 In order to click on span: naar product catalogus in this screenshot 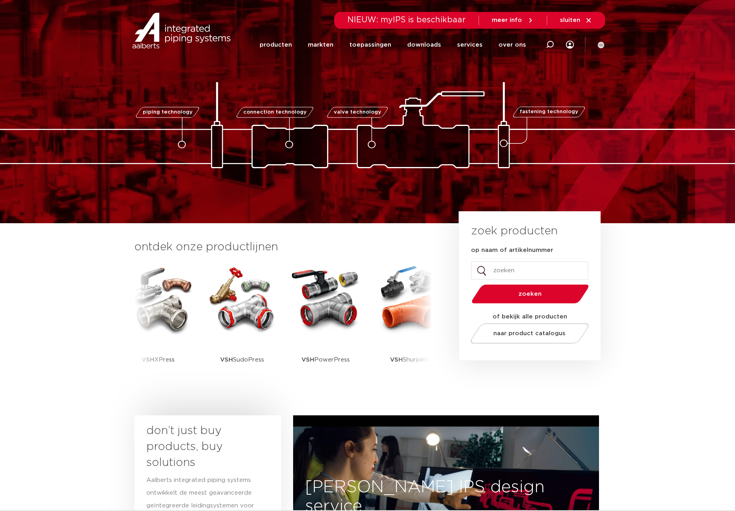, I will do `click(529, 334)`.